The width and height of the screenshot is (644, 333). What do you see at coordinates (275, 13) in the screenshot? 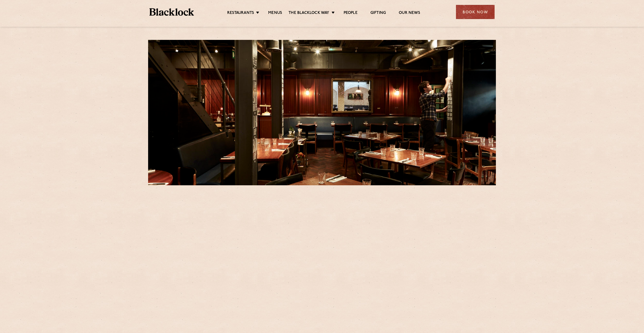
I see `a: Menus` at bounding box center [275, 13].